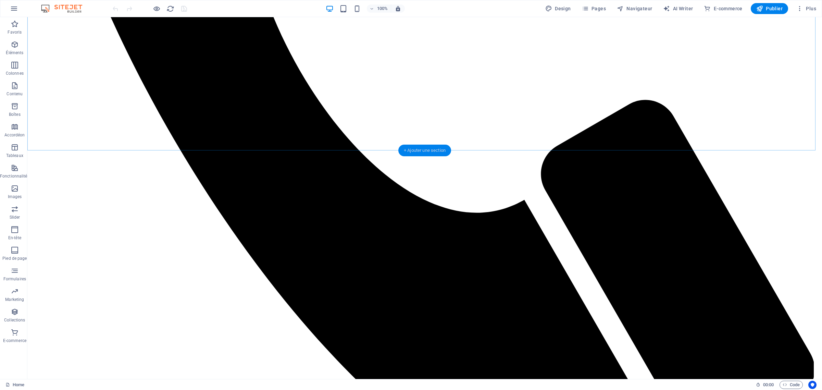 The width and height of the screenshot is (822, 390). What do you see at coordinates (14, 299) in the screenshot?
I see `p: Marketing` at bounding box center [14, 299].